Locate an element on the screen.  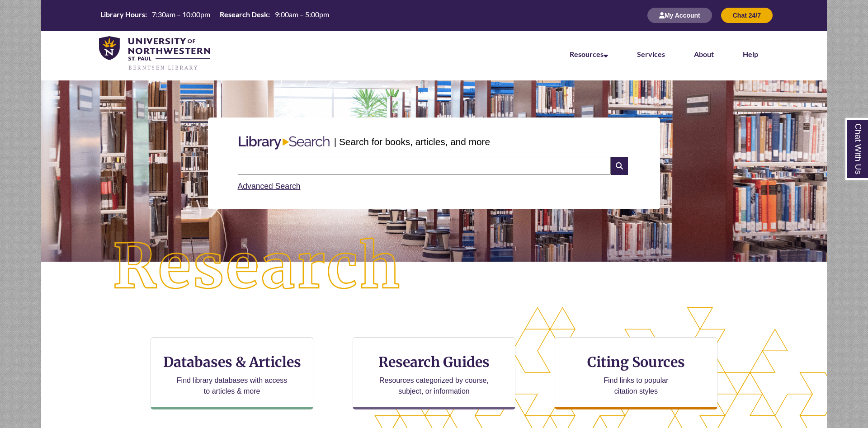
a: Citing Sources Find links to popular citation styles is located at coordinates (636, 373).